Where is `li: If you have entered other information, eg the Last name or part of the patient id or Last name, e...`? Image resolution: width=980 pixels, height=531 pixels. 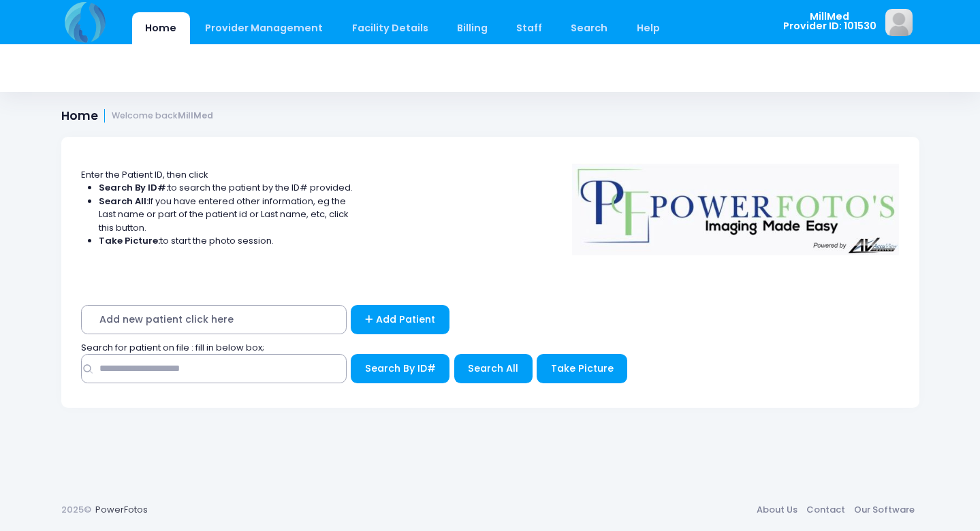
li: If you have entered other information, eg the Last name or part of the patient id or Last name, e... is located at coordinates (226, 215).